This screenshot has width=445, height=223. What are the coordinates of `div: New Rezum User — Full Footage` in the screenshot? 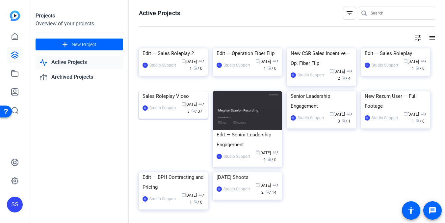 It's located at (395, 101).